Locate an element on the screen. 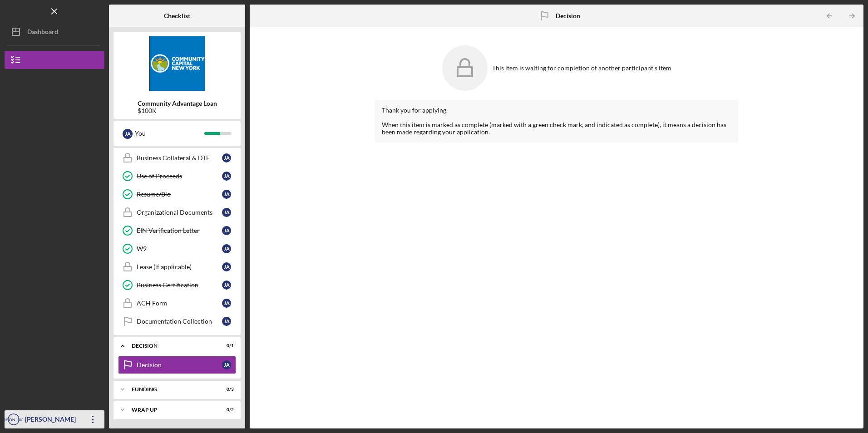 Image resolution: width=868 pixels, height=433 pixels. div: This item is waiting for completion of another participant's item is located at coordinates (581, 68).